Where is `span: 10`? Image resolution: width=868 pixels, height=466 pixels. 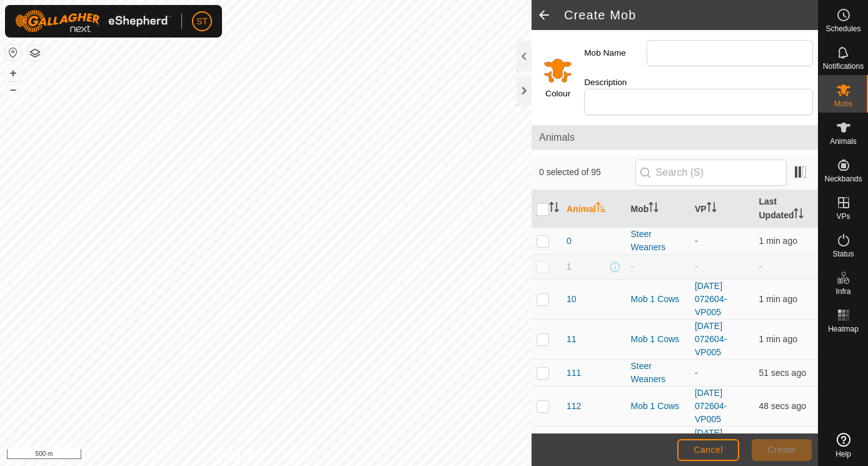
span: 10 is located at coordinates (572, 299).